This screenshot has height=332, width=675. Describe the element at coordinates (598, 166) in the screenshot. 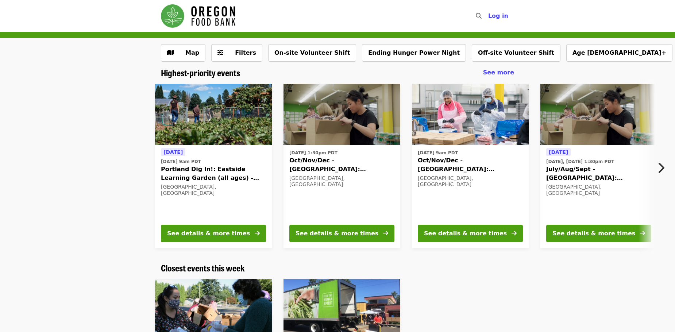

I see `a: See details for "July/Aug/Sept - Portland: Repack/Sort (age 8+)"` at that location.